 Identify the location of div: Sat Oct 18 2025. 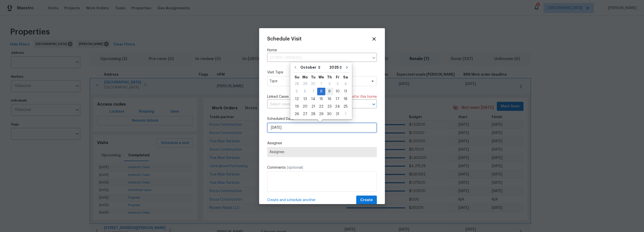
(345, 99).